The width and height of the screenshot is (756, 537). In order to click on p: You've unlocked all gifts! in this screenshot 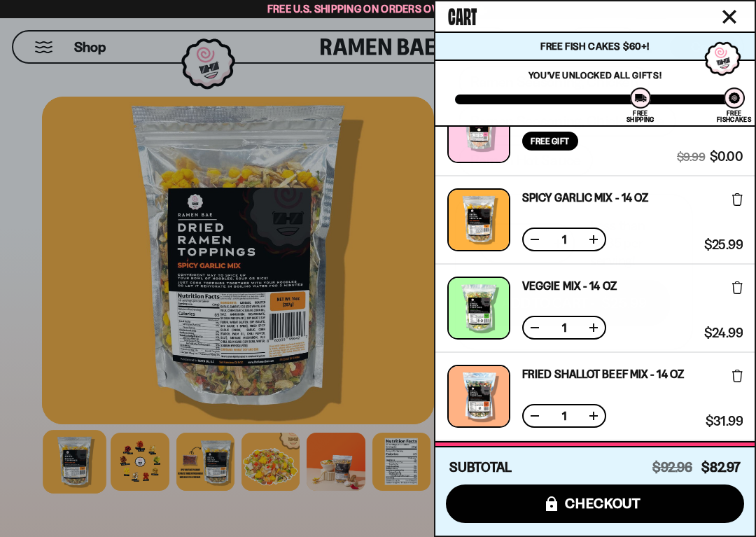, I will do `click(595, 75)`.